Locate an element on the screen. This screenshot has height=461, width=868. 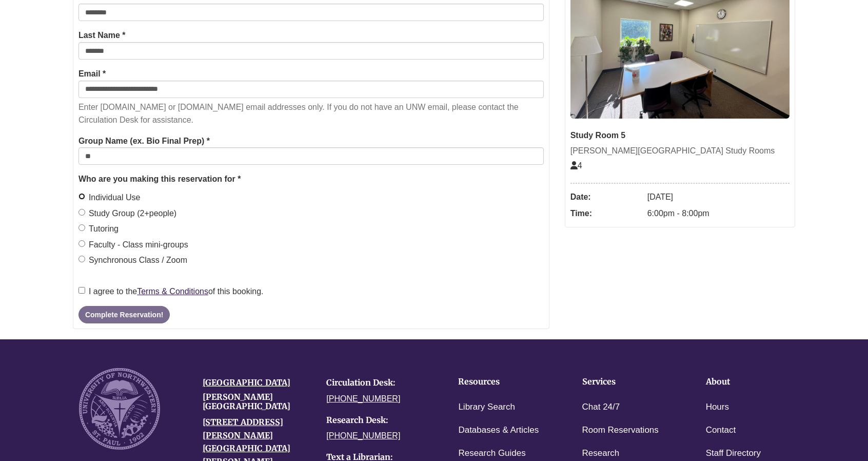
h4: Resources is located at coordinates (504, 382).